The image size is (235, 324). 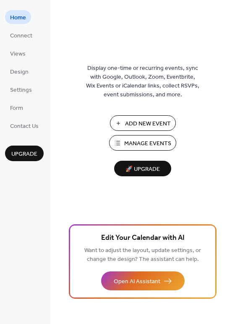 What do you see at coordinates (21, 36) in the screenshot?
I see `span: Connect` at bounding box center [21, 36].